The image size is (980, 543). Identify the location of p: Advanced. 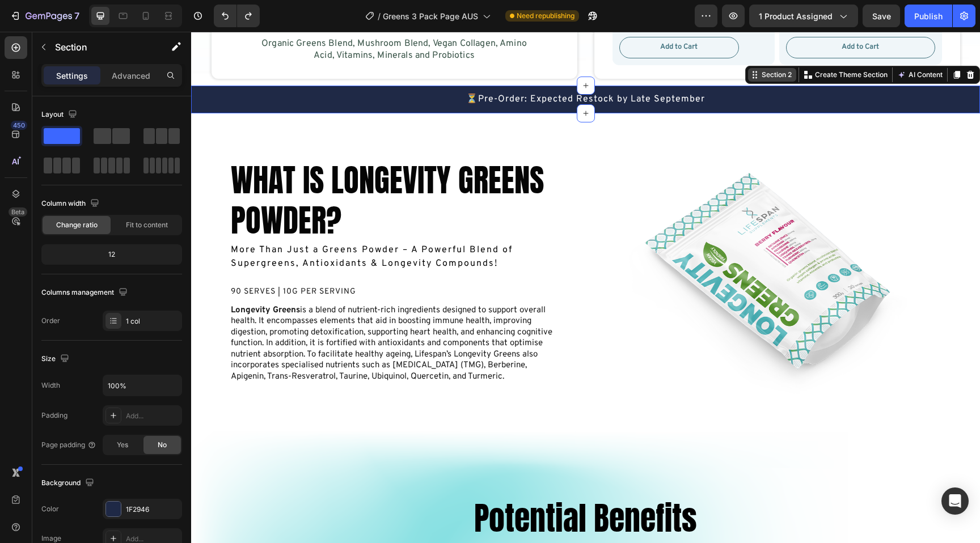
(131, 75).